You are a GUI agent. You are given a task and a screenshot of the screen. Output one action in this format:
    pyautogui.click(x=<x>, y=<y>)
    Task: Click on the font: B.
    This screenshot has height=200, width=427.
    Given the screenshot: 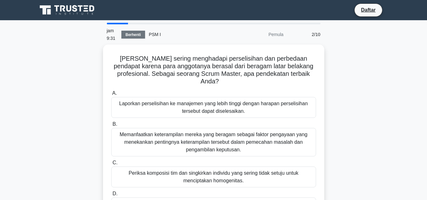 What is the action you would take?
    pyautogui.click(x=115, y=124)
    